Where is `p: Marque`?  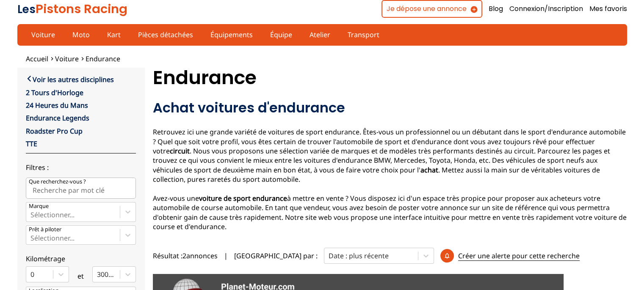
p: Marque is located at coordinates (39, 207).